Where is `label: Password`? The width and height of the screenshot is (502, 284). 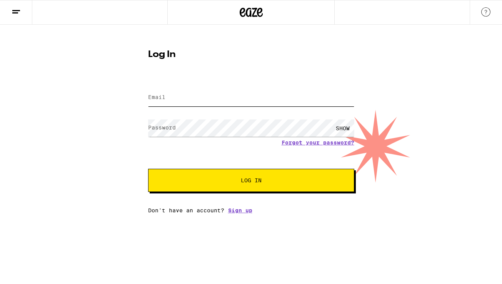
label: Password is located at coordinates (162, 127).